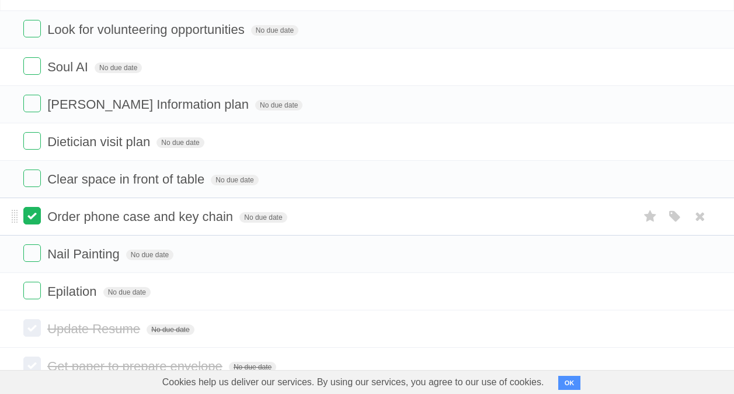  Describe the element at coordinates (147, 29) in the screenshot. I see `span: Look for volunteering opportunities` at that location.